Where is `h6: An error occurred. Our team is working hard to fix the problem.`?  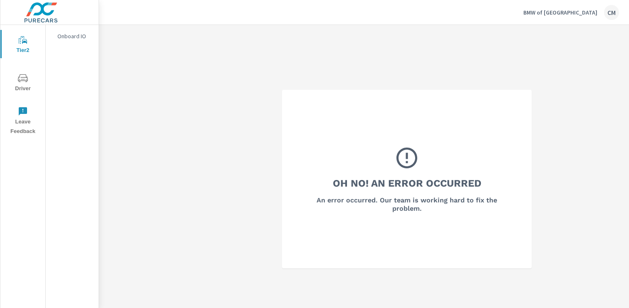 h6: An error occurred. Our team is working hard to fix the problem. is located at coordinates (407, 205).